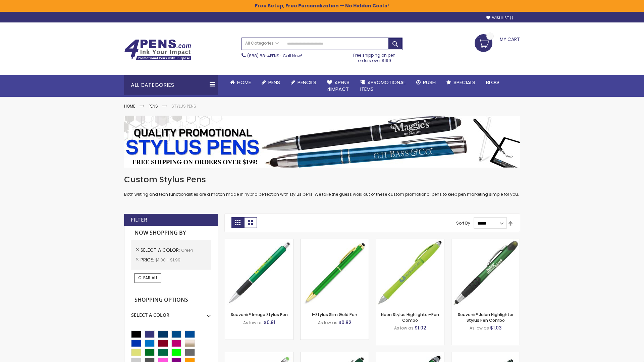 The width and height of the screenshot is (644, 362). Describe the element at coordinates (238, 223) in the screenshot. I see `strong: Grid` at that location.